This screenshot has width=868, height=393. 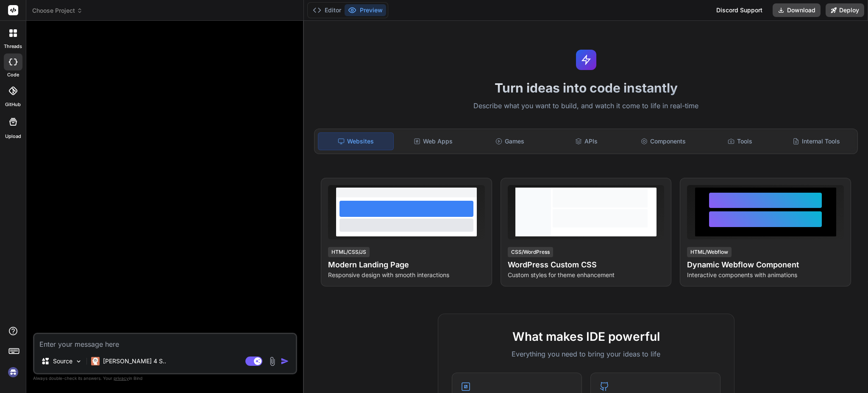 I want to click on div: Websites, so click(x=356, y=141).